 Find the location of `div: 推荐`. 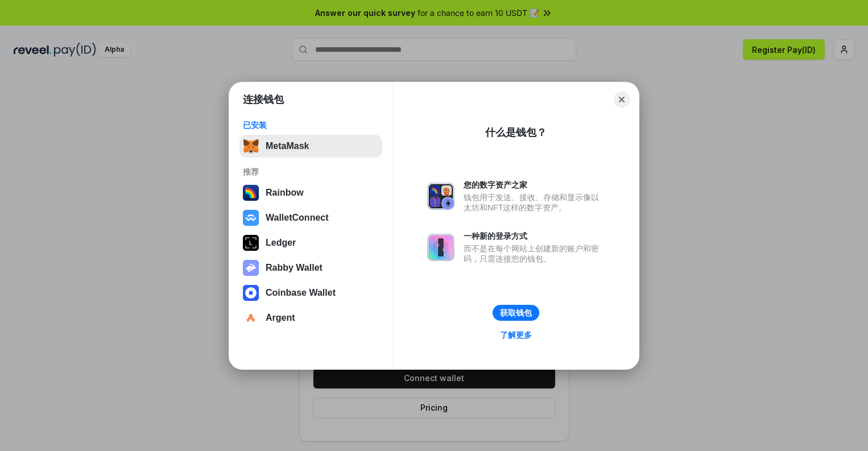

div: 推荐 is located at coordinates (311, 172).